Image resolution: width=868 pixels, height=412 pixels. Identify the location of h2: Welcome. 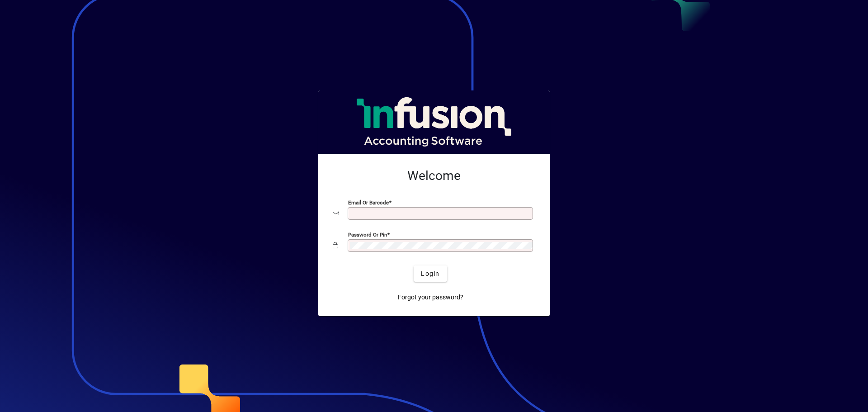
(434, 176).